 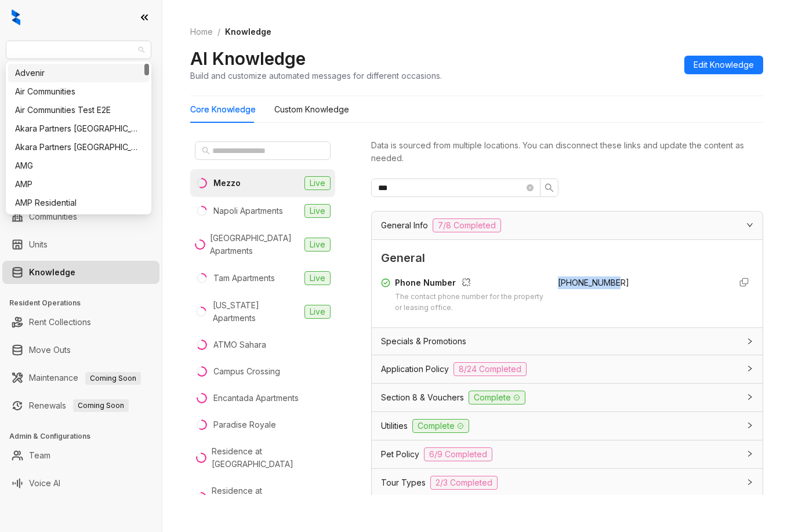 What do you see at coordinates (81, 272) in the screenshot?
I see `li: Knowledge` at bounding box center [81, 272].